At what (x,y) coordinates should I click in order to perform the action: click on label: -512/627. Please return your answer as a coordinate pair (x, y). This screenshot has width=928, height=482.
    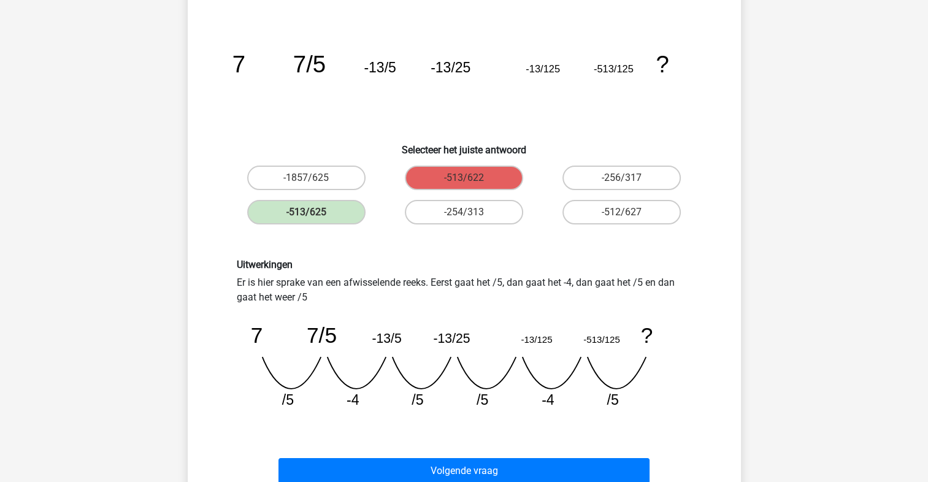
    Looking at the image, I should click on (621, 212).